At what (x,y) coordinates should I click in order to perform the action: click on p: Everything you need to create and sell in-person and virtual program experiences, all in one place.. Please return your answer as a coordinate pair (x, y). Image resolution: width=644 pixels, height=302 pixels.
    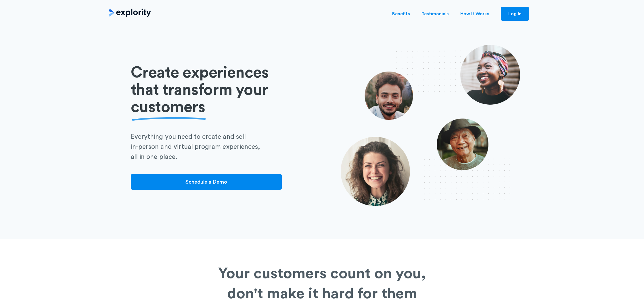
    Looking at the image, I should click on (228, 147).